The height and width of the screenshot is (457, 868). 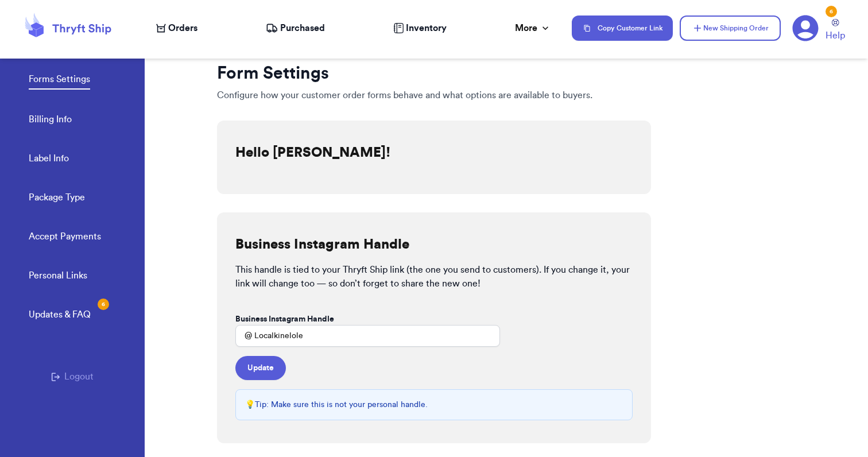 I want to click on a: Orders, so click(x=176, y=28).